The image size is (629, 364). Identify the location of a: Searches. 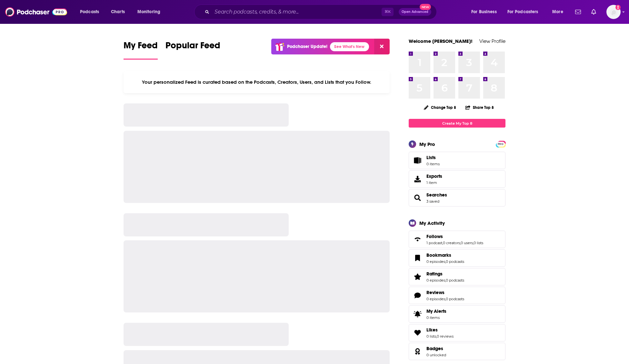
(437, 195).